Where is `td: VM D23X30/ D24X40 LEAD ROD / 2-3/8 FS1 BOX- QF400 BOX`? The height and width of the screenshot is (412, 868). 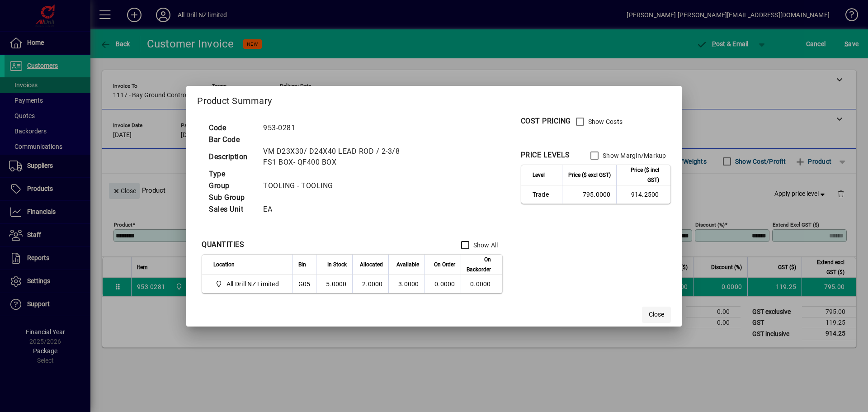
td: VM D23X30/ D24X40 LEAD ROD / 2-3/8 FS1 BOX- QF400 BOX is located at coordinates (341, 157).